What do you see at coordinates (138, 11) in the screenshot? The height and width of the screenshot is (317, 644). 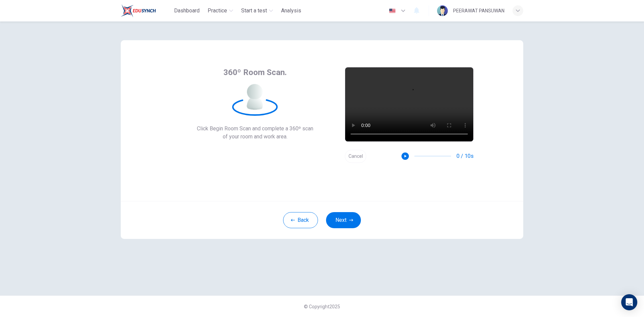 I see `img: Train Test logo` at bounding box center [138, 11].